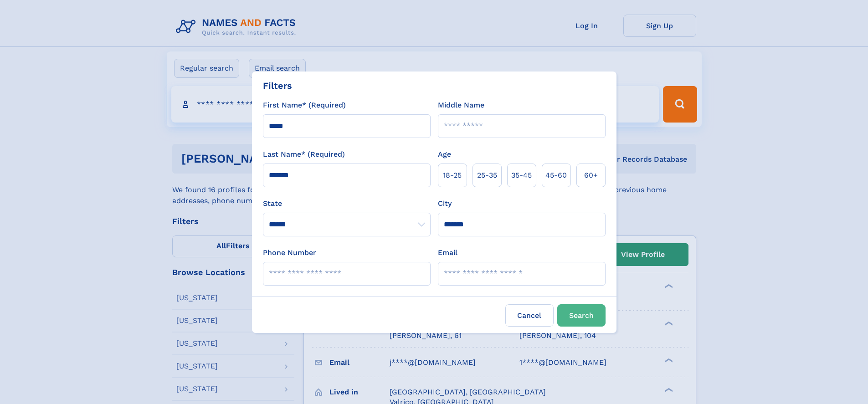 This screenshot has height=404, width=868. Describe the element at coordinates (453, 176) in the screenshot. I see `span: 18‑25` at that location.